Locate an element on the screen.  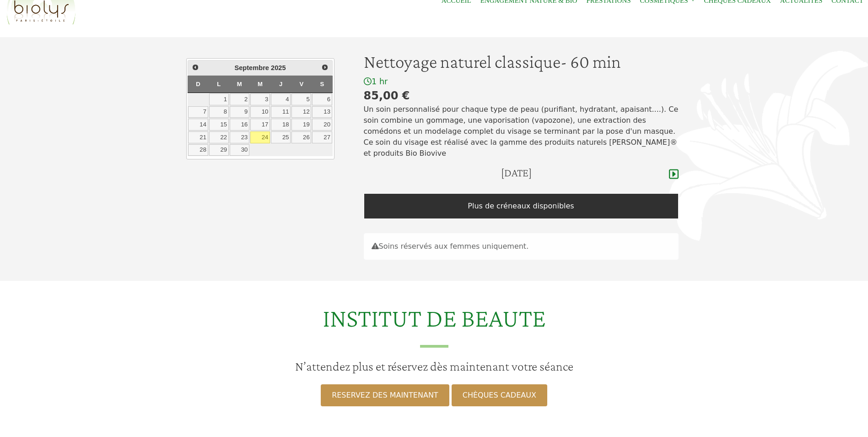
a: Suivant is located at coordinates (325, 67).